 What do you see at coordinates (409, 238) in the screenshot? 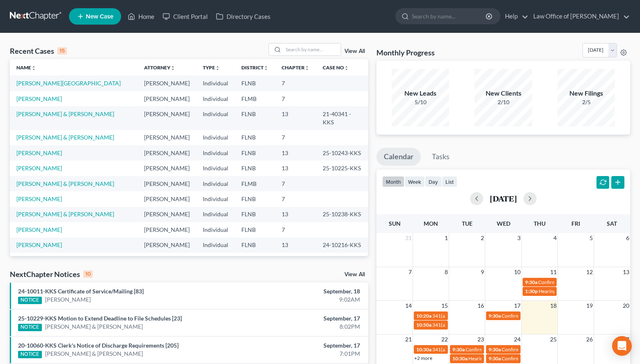
I see `span: 31` at bounding box center [409, 238].